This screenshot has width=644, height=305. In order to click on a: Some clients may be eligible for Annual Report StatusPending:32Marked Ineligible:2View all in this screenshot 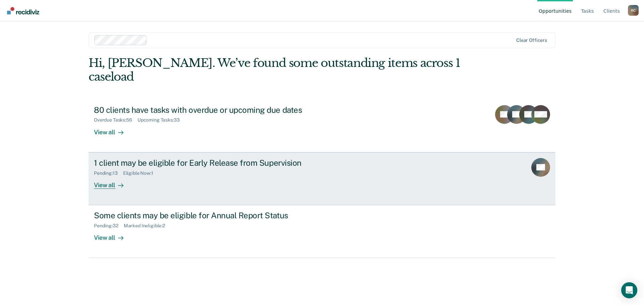, I will do `click(322, 232)`.